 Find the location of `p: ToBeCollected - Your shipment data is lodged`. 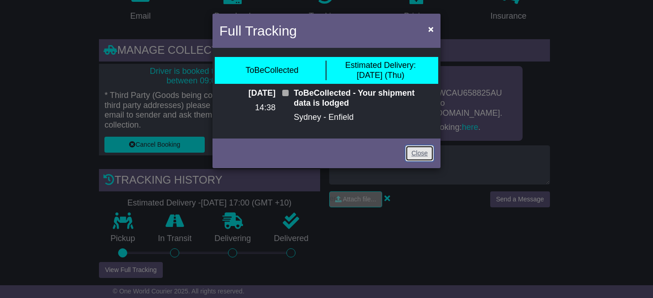

p: ToBeCollected - Your shipment data is lodged is located at coordinates (364, 98).